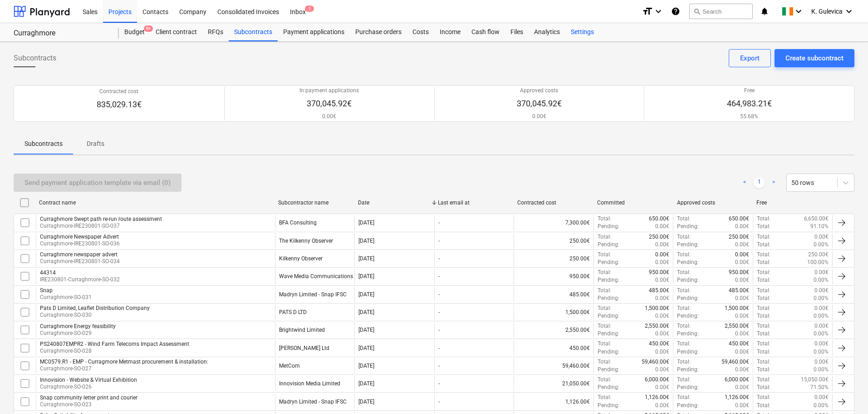  I want to click on div: Payment applications, so click(313, 32).